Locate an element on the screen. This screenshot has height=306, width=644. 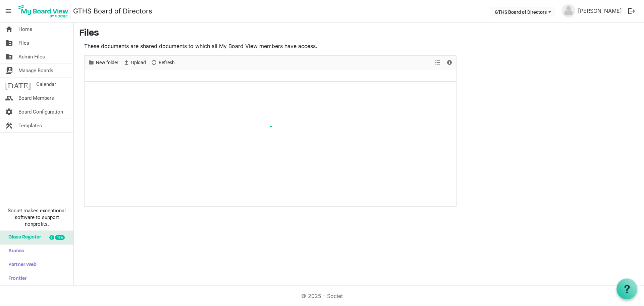
span: Admin Files is located at coordinates (32, 57).